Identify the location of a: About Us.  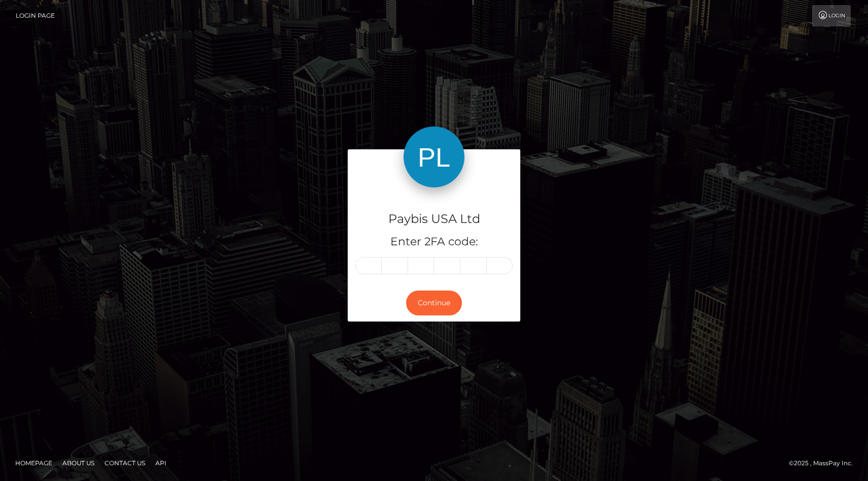
(78, 463).